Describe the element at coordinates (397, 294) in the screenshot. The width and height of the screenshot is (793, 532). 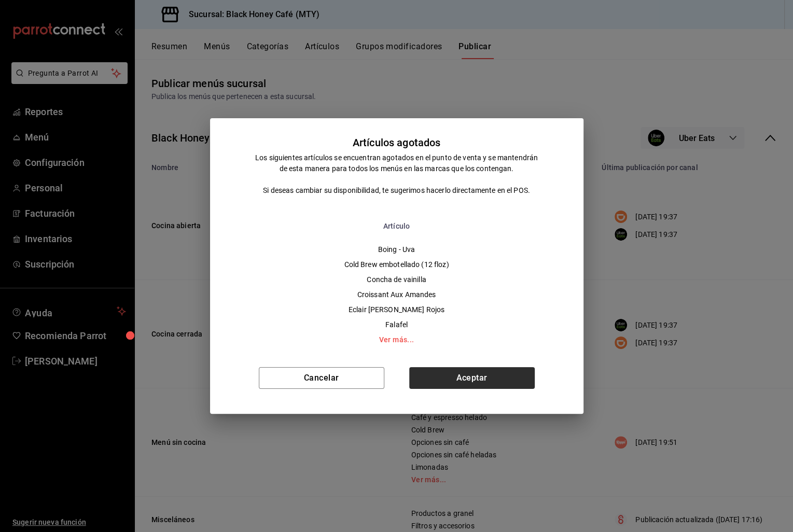
I see `div: Croissant Aux Amandes` at that location.